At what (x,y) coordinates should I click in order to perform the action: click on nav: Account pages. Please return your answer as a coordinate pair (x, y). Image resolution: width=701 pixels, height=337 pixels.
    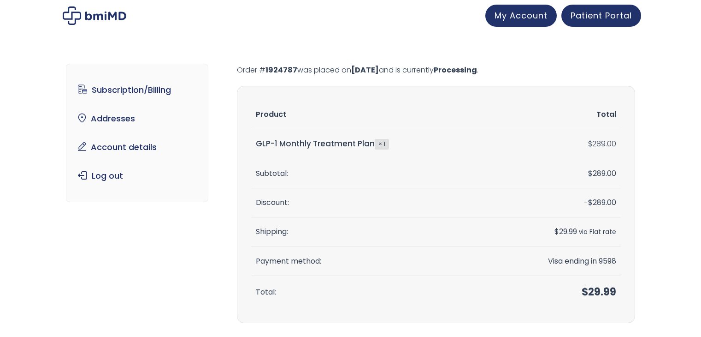
    Looking at the image, I should click on (137, 133).